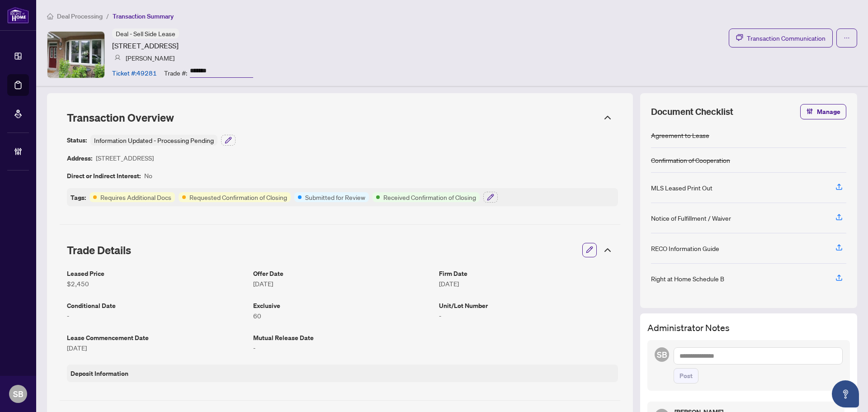 This screenshot has height=412, width=868. Describe the element at coordinates (156, 273) in the screenshot. I see `article: Leased Price` at that location.